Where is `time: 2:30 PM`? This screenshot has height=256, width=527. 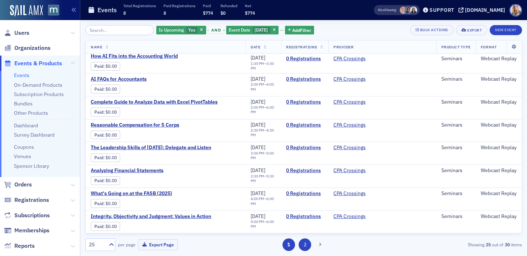
time: 2:30 PM is located at coordinates (257, 130).